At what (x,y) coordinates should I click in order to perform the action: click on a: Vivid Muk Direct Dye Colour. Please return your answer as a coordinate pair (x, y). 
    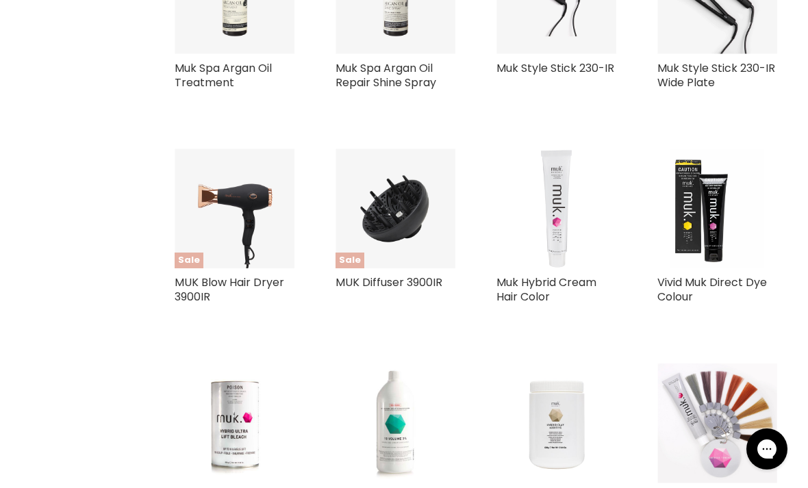
    Looking at the image, I should click on (712, 290).